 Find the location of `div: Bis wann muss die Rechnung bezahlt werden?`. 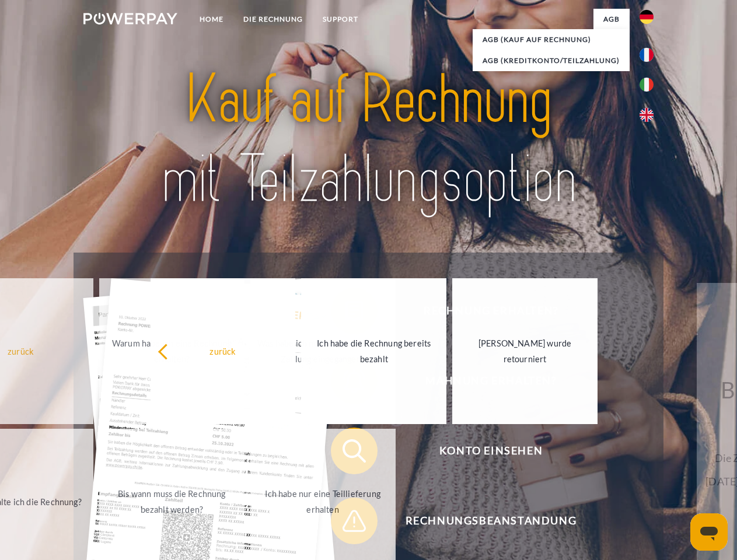

div: Bis wann muss die Rechnung bezahlt werden? is located at coordinates (171, 502).